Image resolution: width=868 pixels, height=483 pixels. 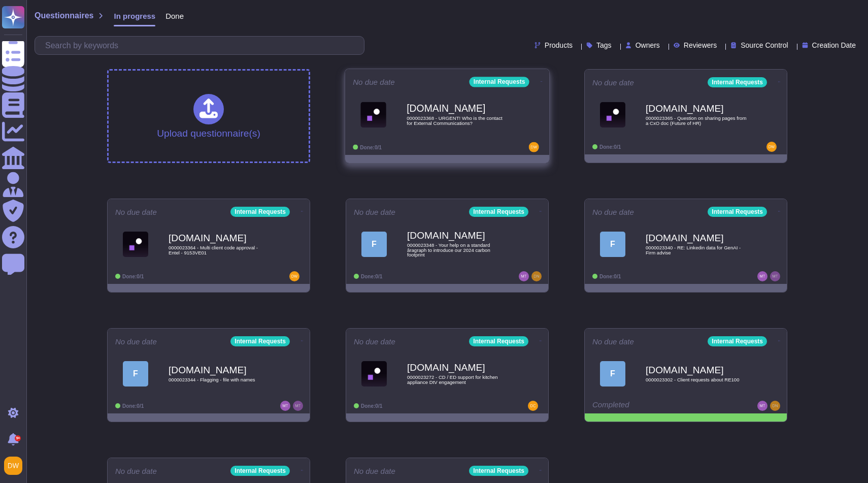 What do you see at coordinates (64, 16) in the screenshot?
I see `span: Questionnaires` at bounding box center [64, 16].